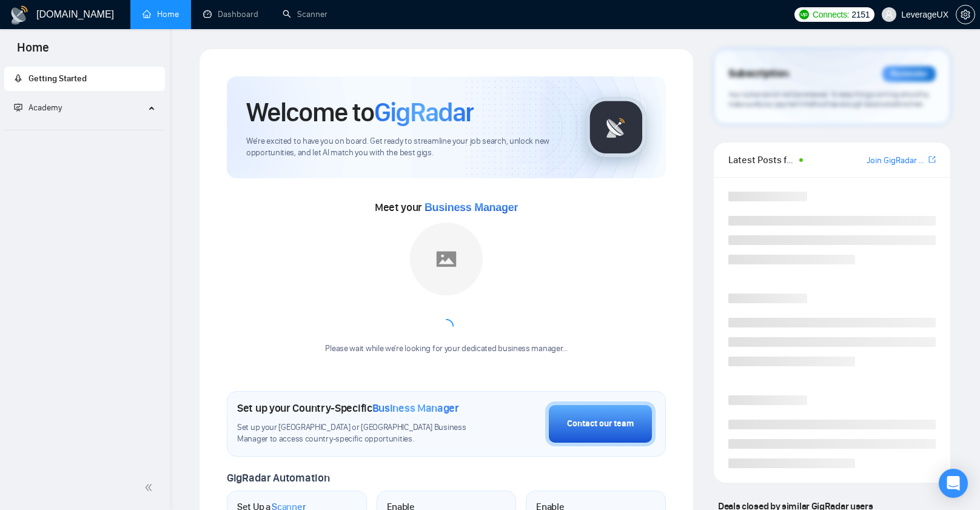 This screenshot has height=510, width=980. What do you see at coordinates (85, 128) in the screenshot?
I see `li: Academy Homepage` at bounding box center [85, 128].